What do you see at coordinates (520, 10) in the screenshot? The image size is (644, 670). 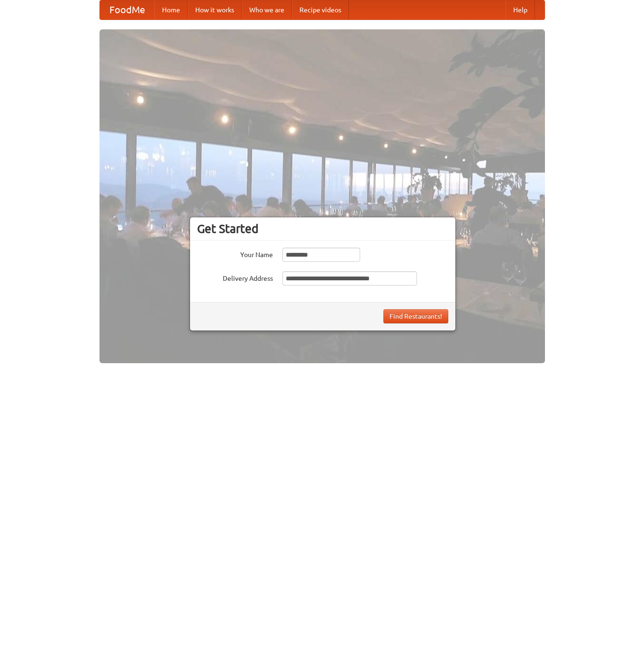 I see `a: Help` at bounding box center [520, 10].